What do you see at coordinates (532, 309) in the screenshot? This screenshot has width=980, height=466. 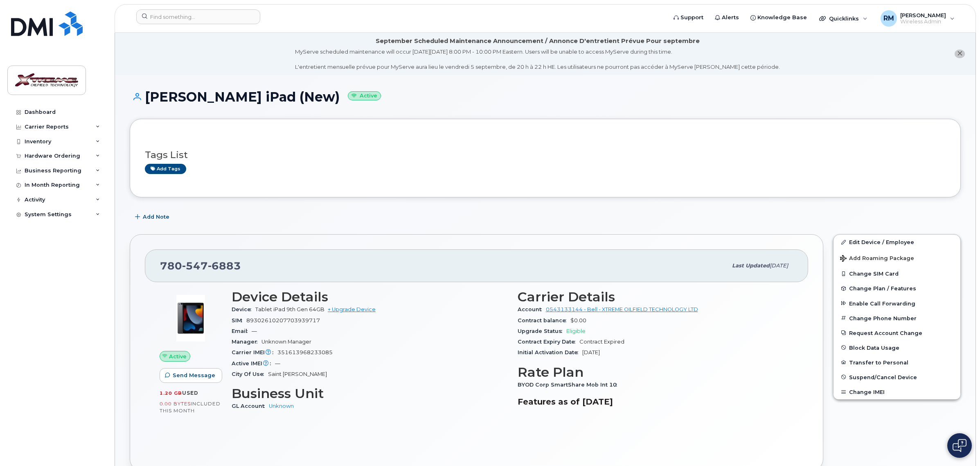 I see `span: Account` at bounding box center [532, 309].